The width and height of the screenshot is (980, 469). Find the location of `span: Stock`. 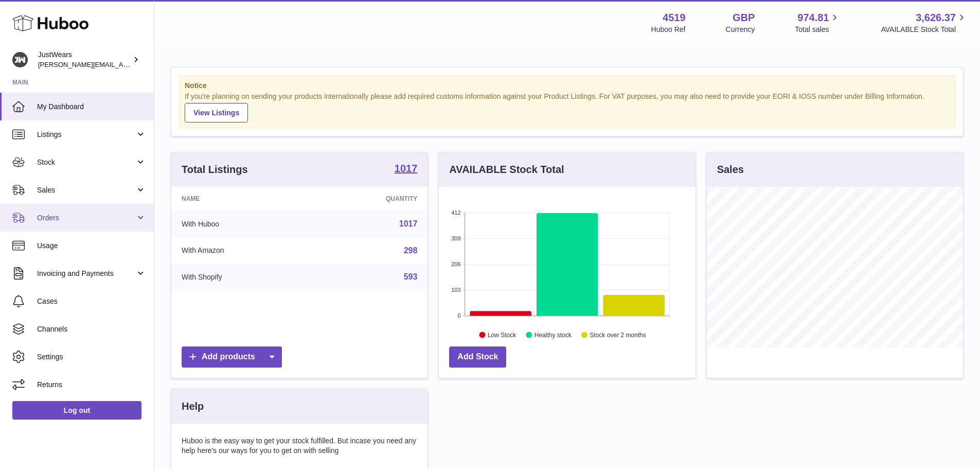

span: Stock is located at coordinates (86, 162).